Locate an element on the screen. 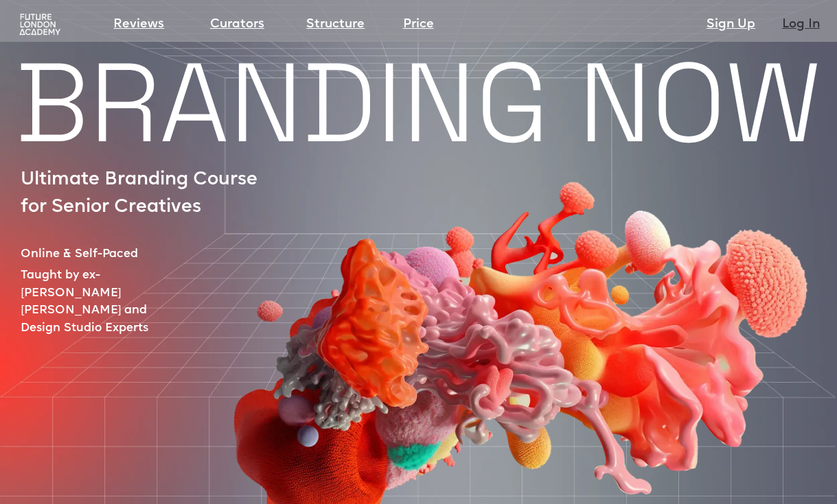 This screenshot has width=837, height=504. p: Ultimate Branding Course for Senior Creatives is located at coordinates (146, 194).